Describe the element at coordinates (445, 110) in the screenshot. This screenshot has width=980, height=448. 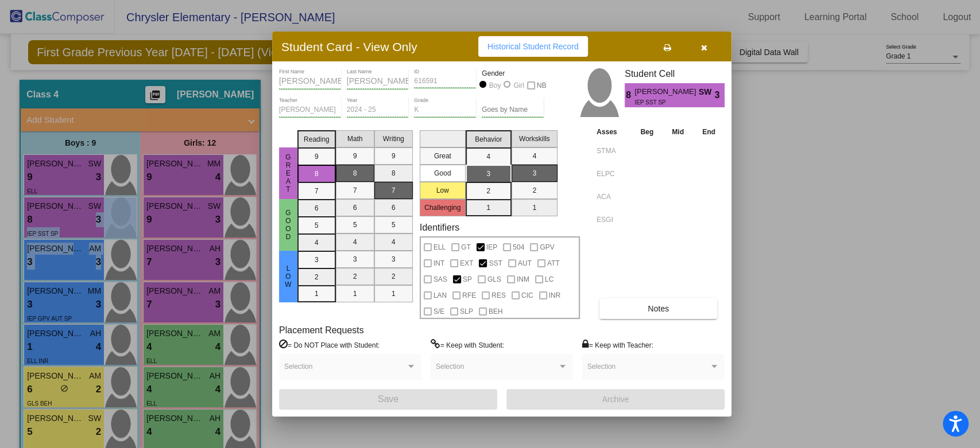
I see `input: grade` at that location.